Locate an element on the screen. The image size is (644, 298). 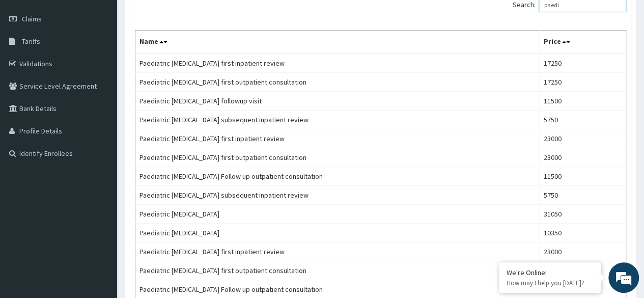
p: How may I help you today? is located at coordinates (550, 283).